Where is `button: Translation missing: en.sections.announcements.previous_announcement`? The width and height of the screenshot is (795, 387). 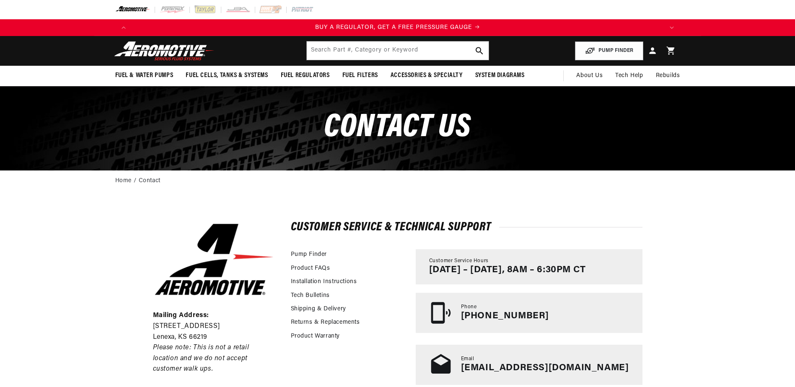
button: Translation missing: en.sections.announcements.previous_announcement is located at coordinates (124, 28).